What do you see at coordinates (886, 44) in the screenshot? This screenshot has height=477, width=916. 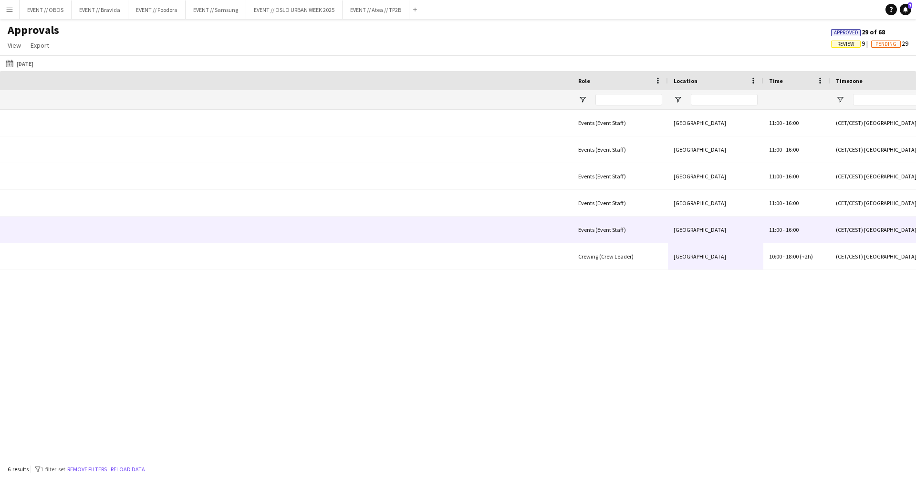 I see `span: Pending` at bounding box center [886, 44].